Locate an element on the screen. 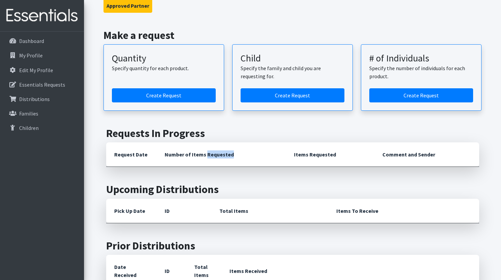  h2: Prior Distributions is located at coordinates (292, 246).